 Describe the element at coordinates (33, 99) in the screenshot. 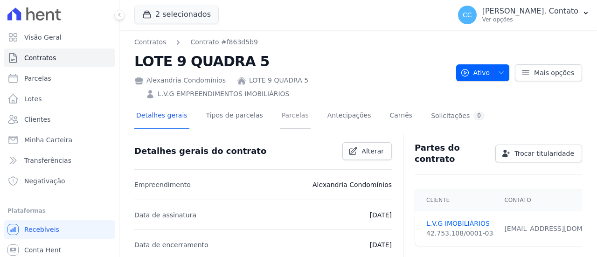

I see `span: Lotes` at that location.